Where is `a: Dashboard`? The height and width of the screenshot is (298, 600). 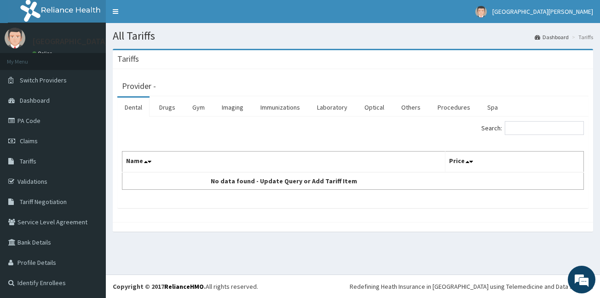
a: Dashboard is located at coordinates (552, 37).